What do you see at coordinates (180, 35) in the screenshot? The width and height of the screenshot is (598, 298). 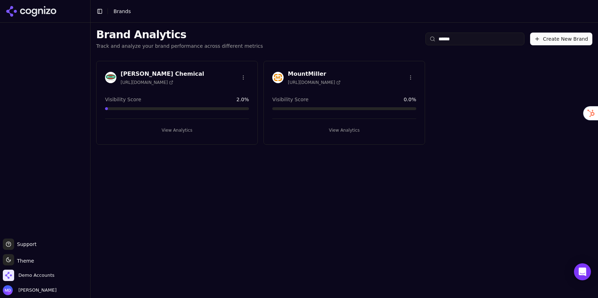 I see `h1: Brand Analytics` at bounding box center [180, 35].